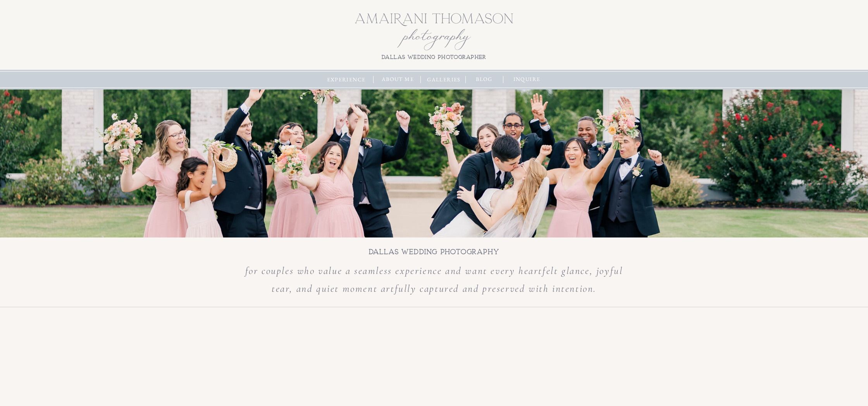 This screenshot has height=406, width=868. What do you see at coordinates (484, 80) in the screenshot?
I see `a: blog` at bounding box center [484, 80].